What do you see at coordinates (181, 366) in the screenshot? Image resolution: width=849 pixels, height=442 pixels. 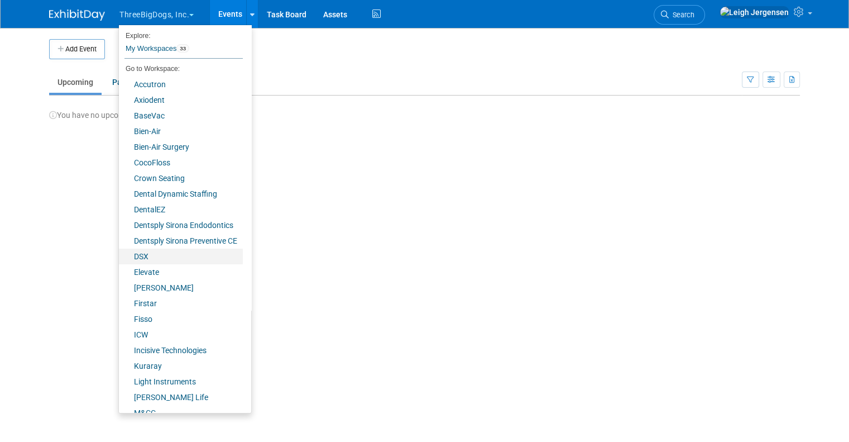 I see `a: Kuraray` at bounding box center [181, 366].